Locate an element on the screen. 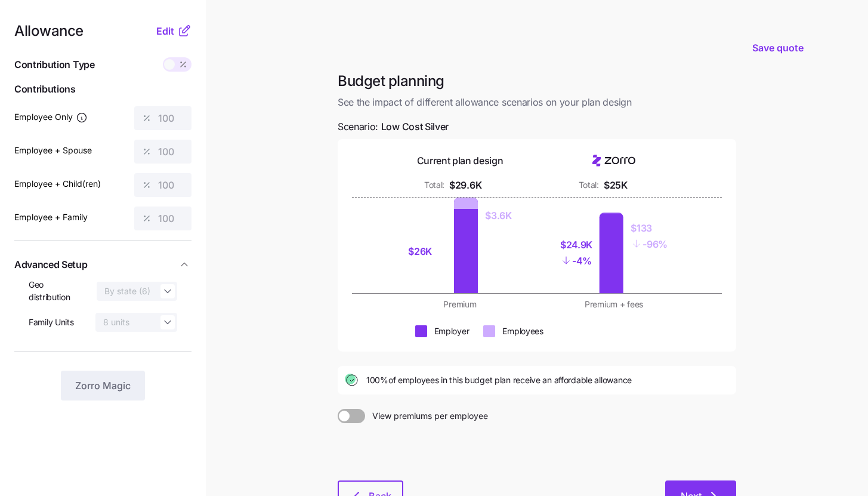 The image size is (868, 496). span: Edit is located at coordinates (165, 31).